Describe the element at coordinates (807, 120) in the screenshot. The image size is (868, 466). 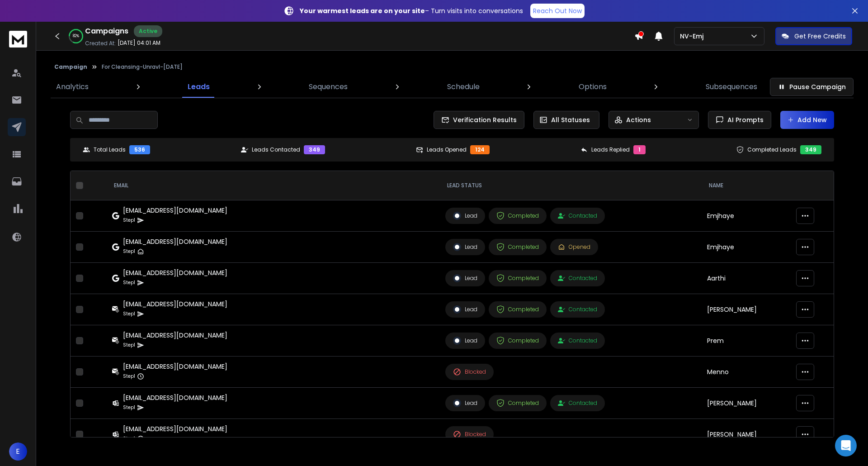
I see `button: Add New` at that location.